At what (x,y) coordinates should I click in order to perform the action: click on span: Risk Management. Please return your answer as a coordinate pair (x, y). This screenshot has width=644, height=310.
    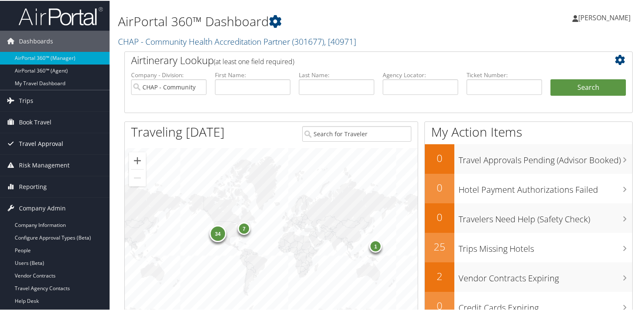
    Looking at the image, I should click on (44, 164).